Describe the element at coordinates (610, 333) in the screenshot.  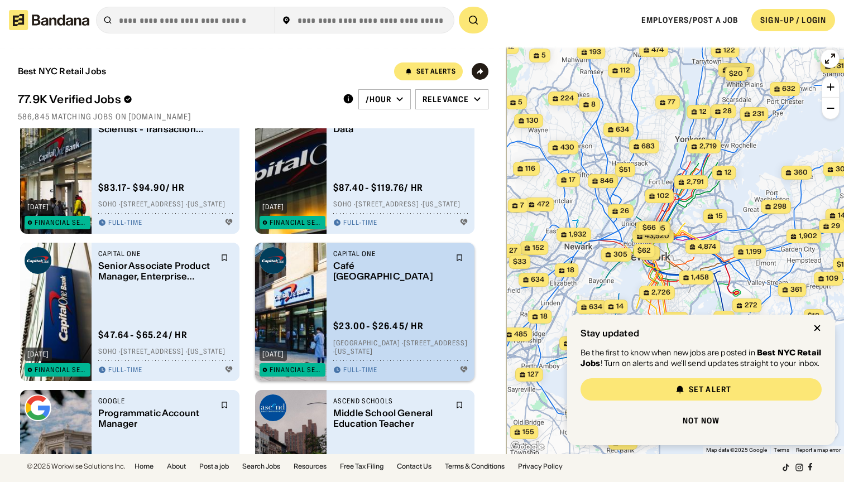
I see `div: Stay updated` at that location.